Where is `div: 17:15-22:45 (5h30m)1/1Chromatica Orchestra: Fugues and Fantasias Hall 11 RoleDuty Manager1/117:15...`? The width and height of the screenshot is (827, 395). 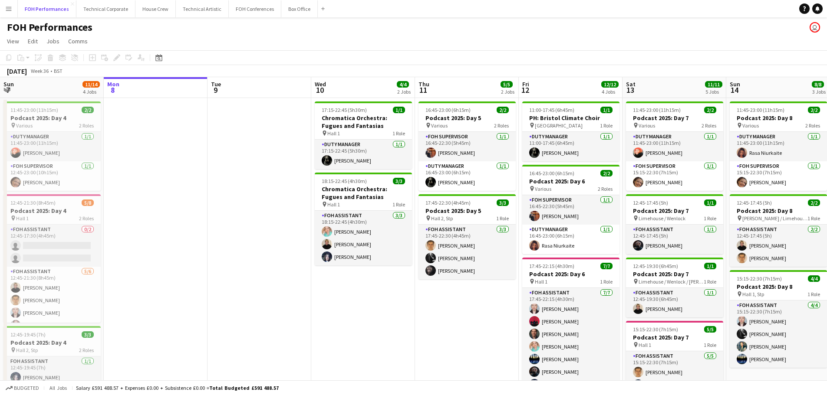
div: 17:15-22:45 (5h30m)1/1Chromatica Orchestra: Fugues and Fantasias Hall 11 RoleDuty Manager1/117:15... is located at coordinates (363, 135).